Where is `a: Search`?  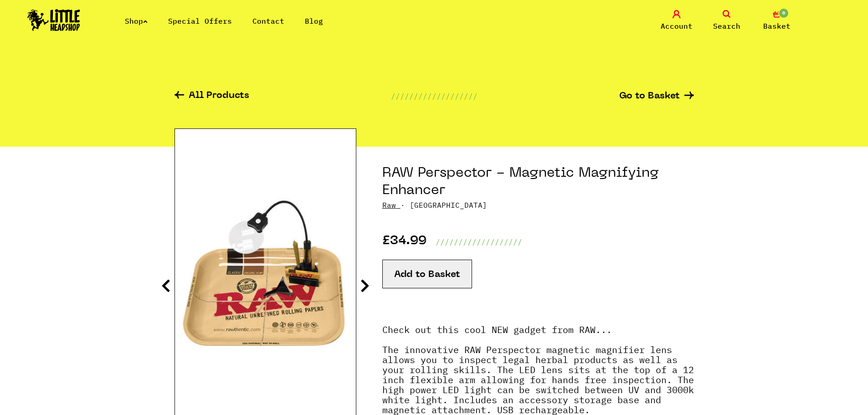 a: Search is located at coordinates (727, 21).